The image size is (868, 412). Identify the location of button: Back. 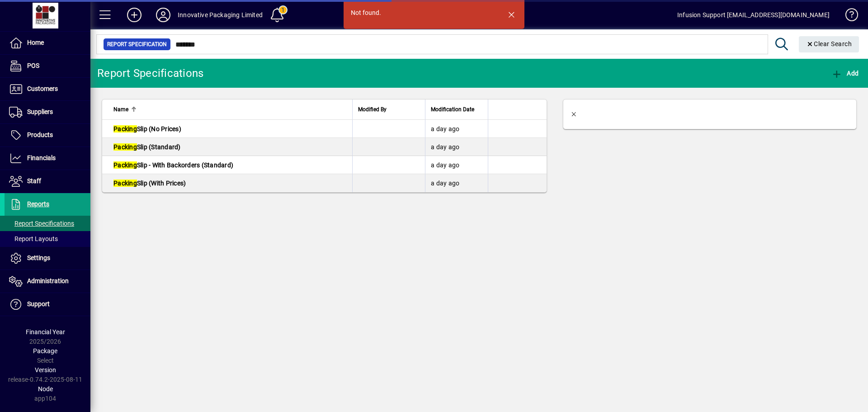
(574, 112).